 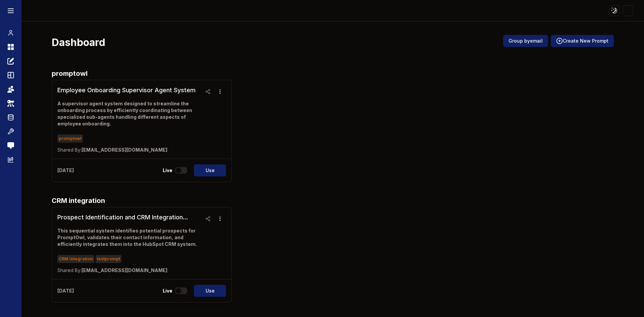 What do you see at coordinates (130, 114) in the screenshot?
I see `p: A supervisor agent system designed to streamline the onboarding process by efficiently coordinati...` at bounding box center [130, 114].